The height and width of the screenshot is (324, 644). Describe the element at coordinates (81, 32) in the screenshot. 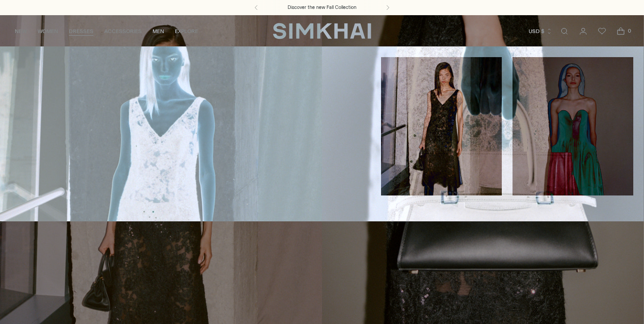

I see `a: DRESSES` at that location.